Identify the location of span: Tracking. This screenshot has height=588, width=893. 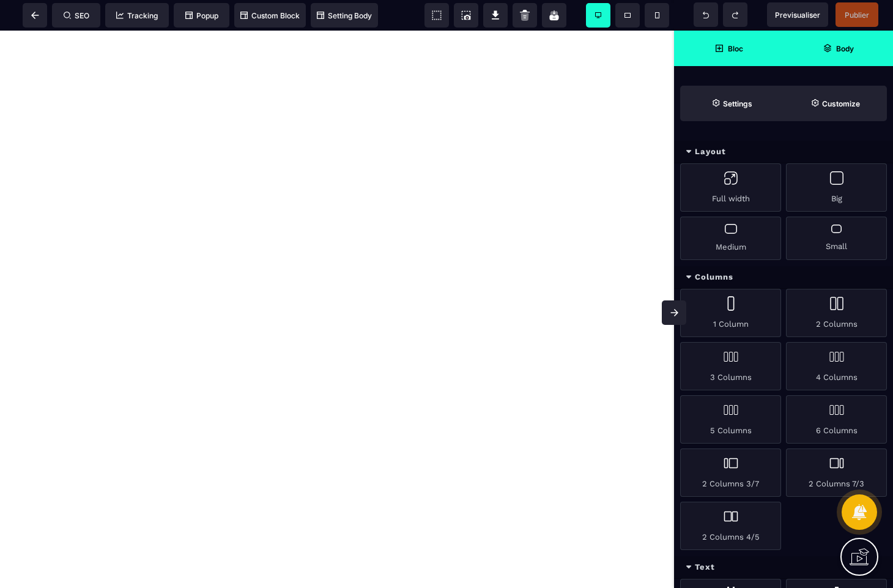
(137, 15).